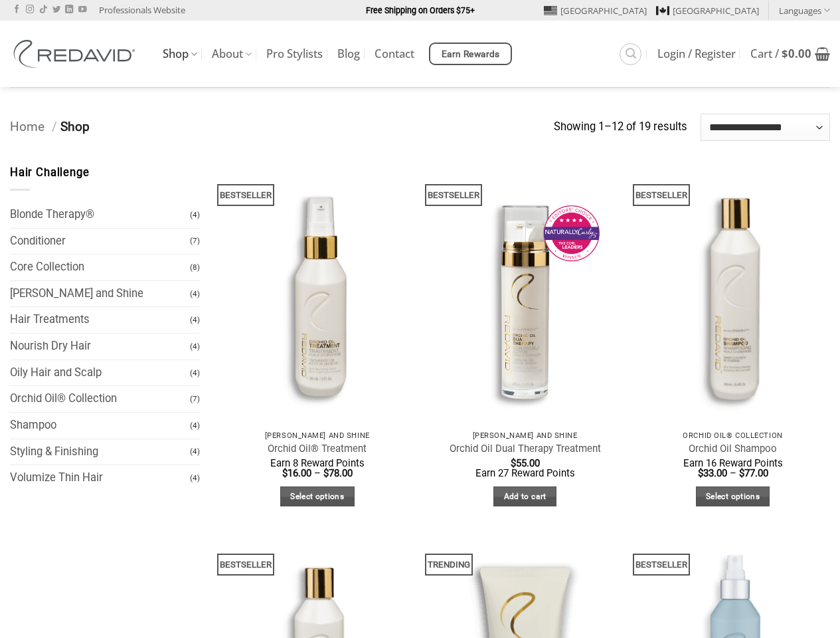  Describe the element at coordinates (76, 54) in the screenshot. I see `img: REDAVID Salon Products | United States` at that location.